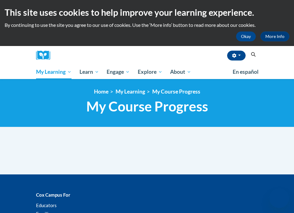 Image resolution: width=294 pixels, height=213 pixels. Describe the element at coordinates (147, 25) in the screenshot. I see `p: By continuing to use the site you agree to our use of cookies. Use the ‘More info’ button to read...` at that location.